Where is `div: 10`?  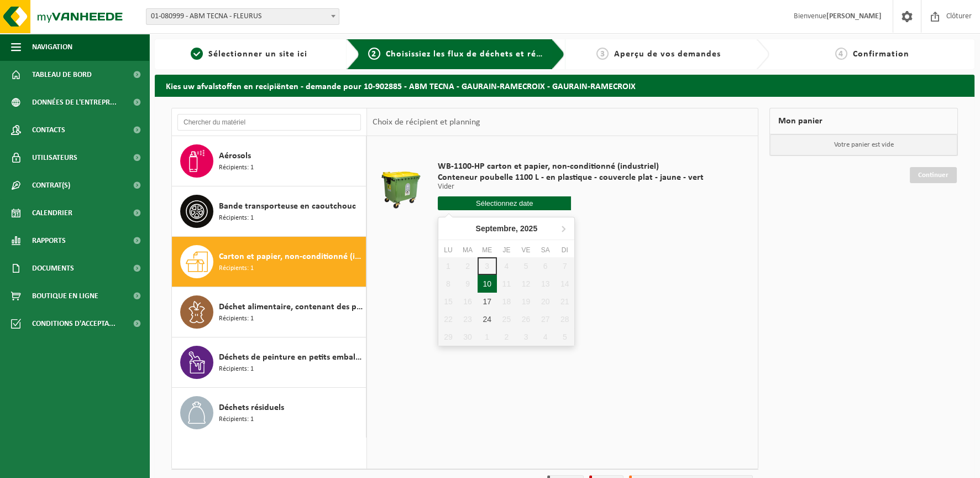
div: 10 is located at coordinates (487, 284).